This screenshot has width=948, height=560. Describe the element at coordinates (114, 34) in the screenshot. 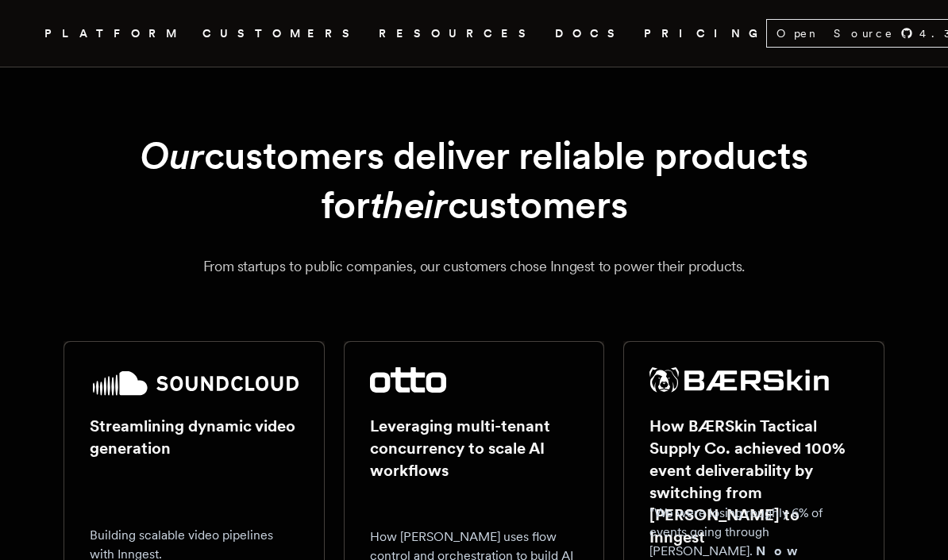

I see `span: PLATFORM` at that location.